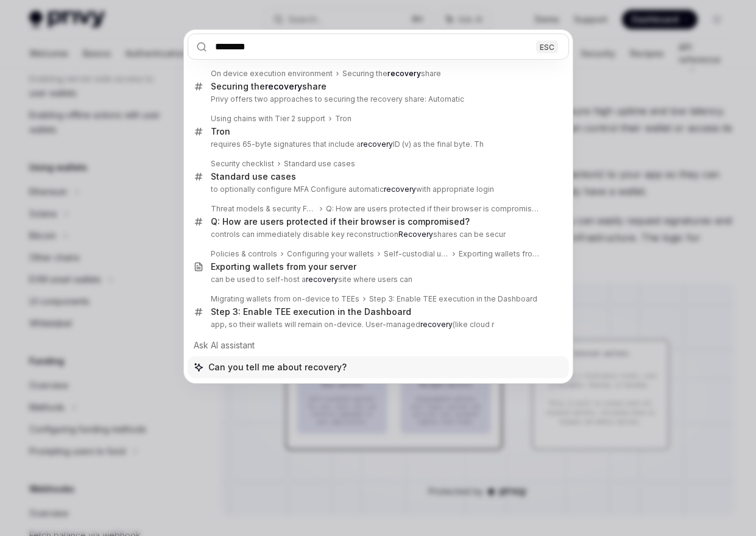  I want to click on p: to optionally configure MFA Configure automatic with appropriate login, so click(377, 189).